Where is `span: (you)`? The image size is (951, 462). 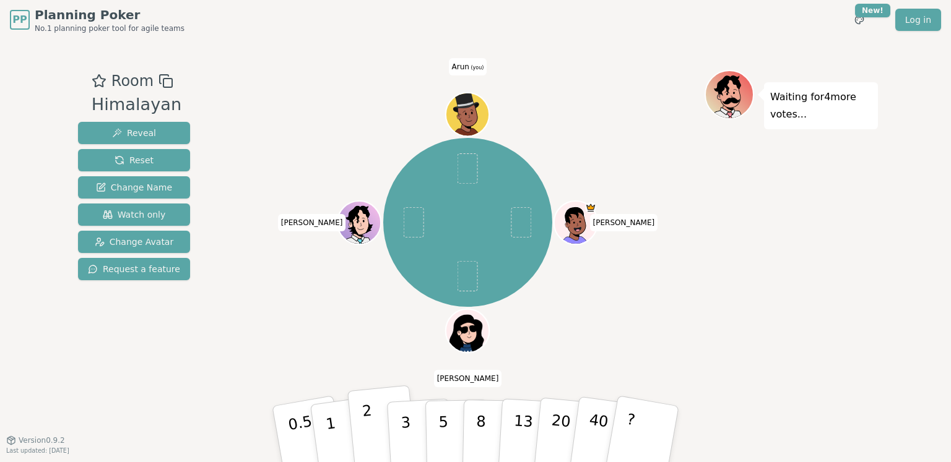 span: (you) is located at coordinates (477, 67).